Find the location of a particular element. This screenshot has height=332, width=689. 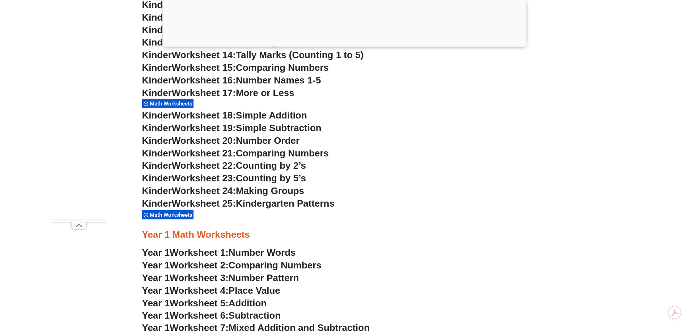

h3: Year 1 Math Worksheets is located at coordinates (345, 235).